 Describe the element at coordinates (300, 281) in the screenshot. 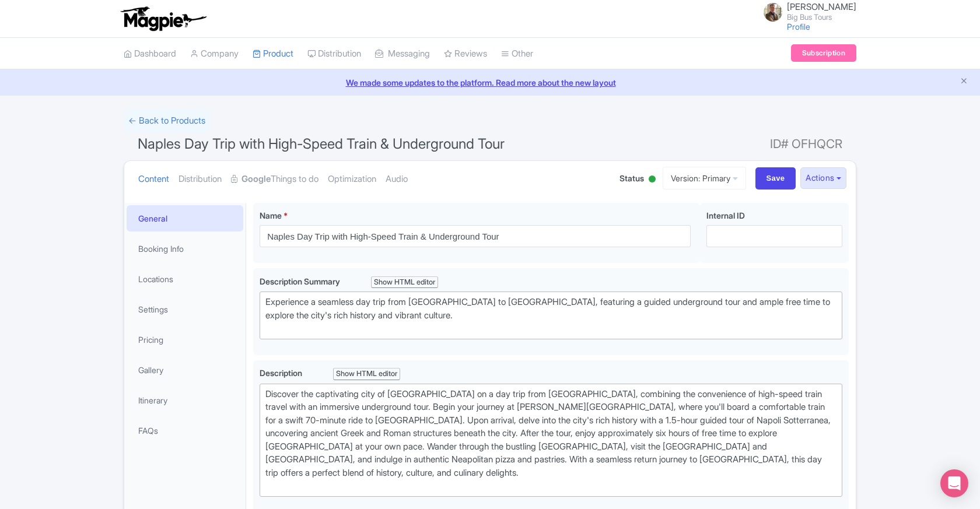

I see `span: Description Summary` at that location.